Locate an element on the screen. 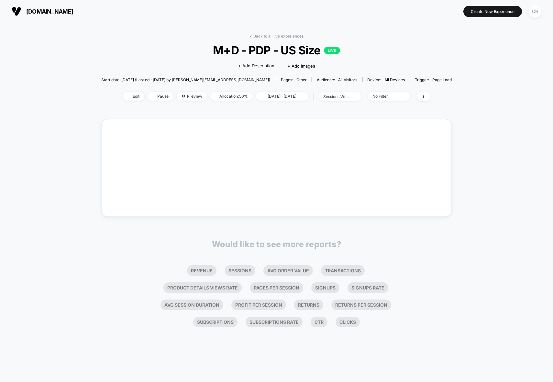 The height and width of the screenshot is (382, 553). span: M+D - PDP - US Size is located at coordinates (276, 50).